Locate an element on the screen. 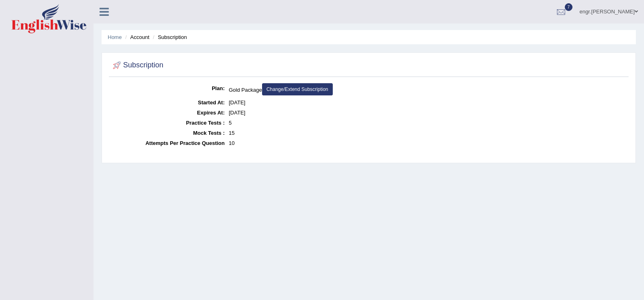 The image size is (644, 300). dd: 15 is located at coordinates (427, 133).